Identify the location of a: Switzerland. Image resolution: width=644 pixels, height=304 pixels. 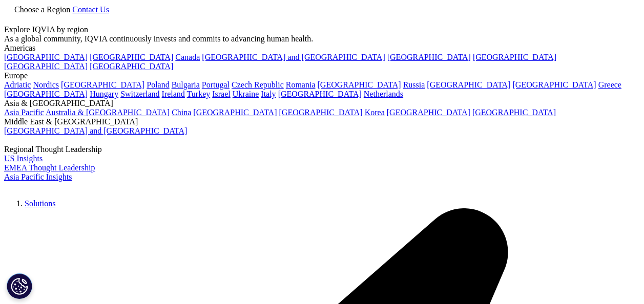
(140, 94).